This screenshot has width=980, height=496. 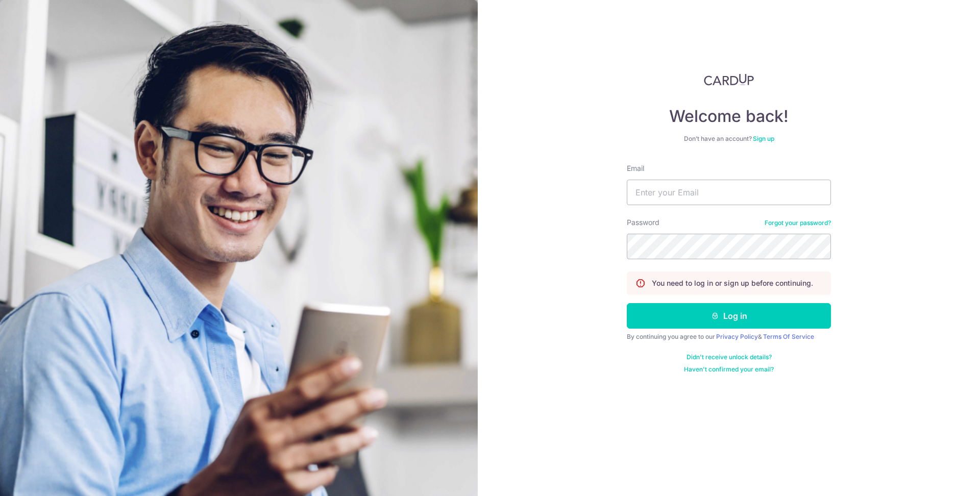 I want to click on div: By continuing you agree to our &, so click(x=729, y=337).